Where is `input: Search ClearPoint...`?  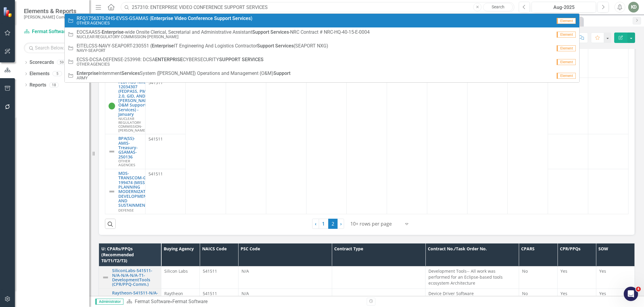
input: Search ClearPoint... is located at coordinates (318, 7).